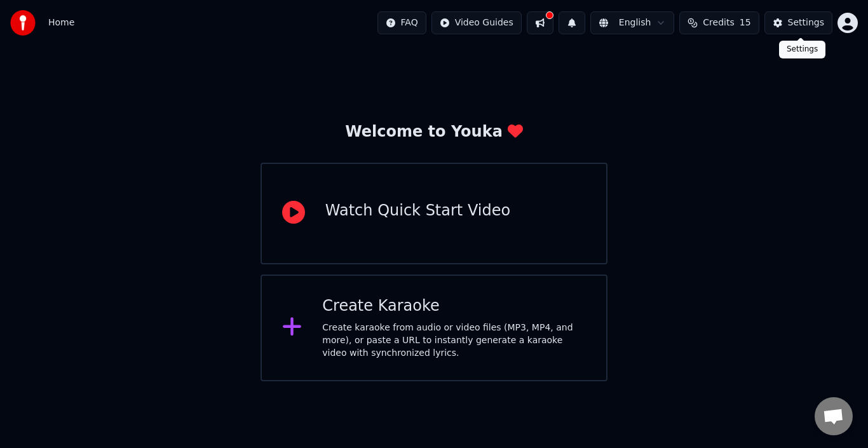 The image size is (868, 448). What do you see at coordinates (434, 132) in the screenshot?
I see `div: Welcome to Youka` at bounding box center [434, 132].